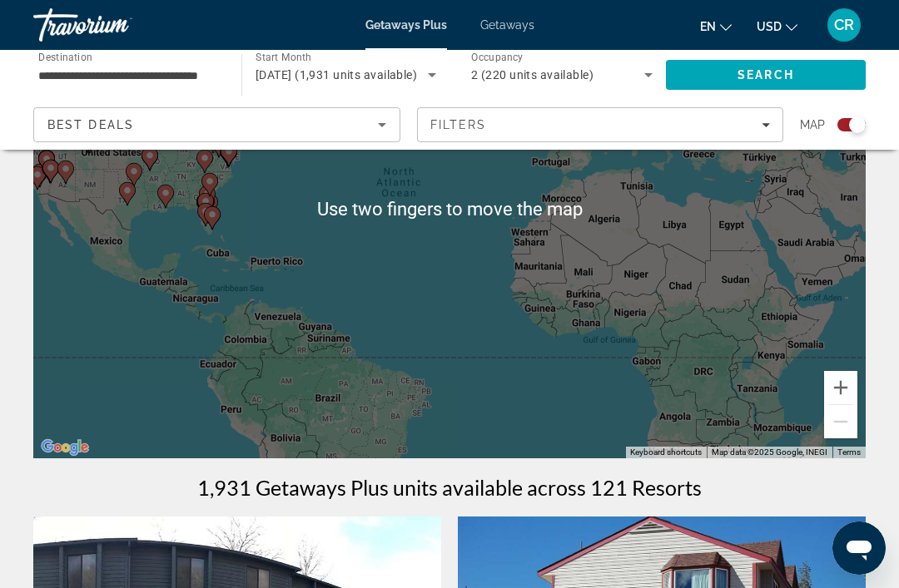 This screenshot has height=588, width=899. I want to click on a: Getaways, so click(507, 25).